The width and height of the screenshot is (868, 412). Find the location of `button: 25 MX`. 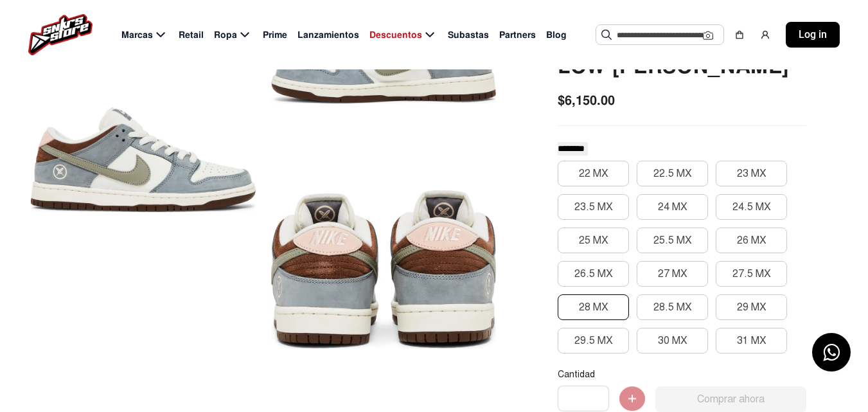

button: 25 MX is located at coordinates (593, 241).